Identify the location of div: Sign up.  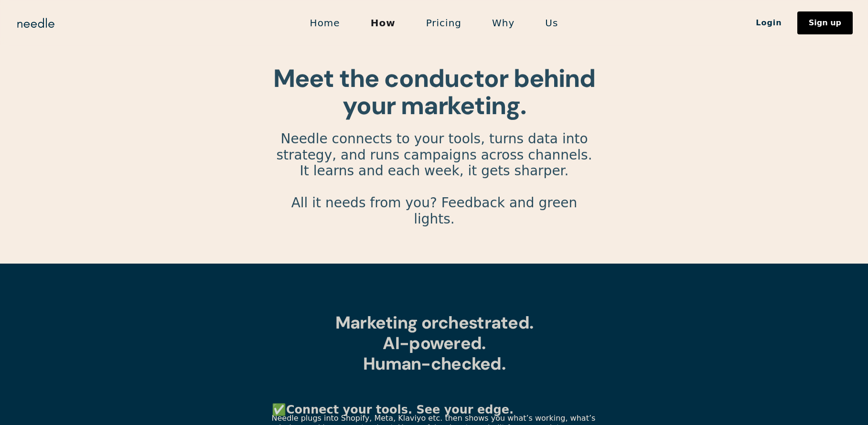
(825, 23).